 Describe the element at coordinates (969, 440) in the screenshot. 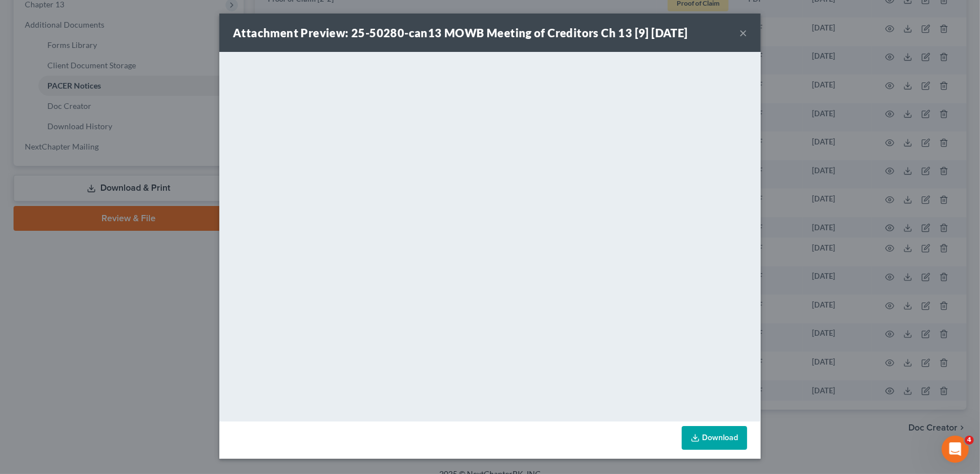

I see `span: 4` at that location.